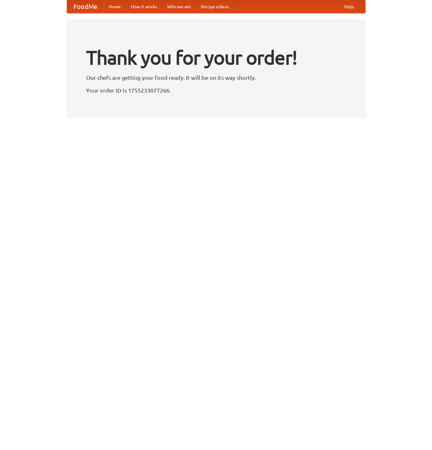 This screenshot has width=432, height=450. I want to click on a: Help, so click(349, 7).